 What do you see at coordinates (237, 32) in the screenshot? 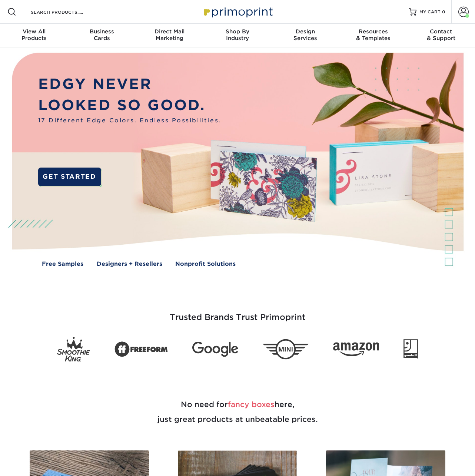
I see `span: Shop By` at bounding box center [237, 32].